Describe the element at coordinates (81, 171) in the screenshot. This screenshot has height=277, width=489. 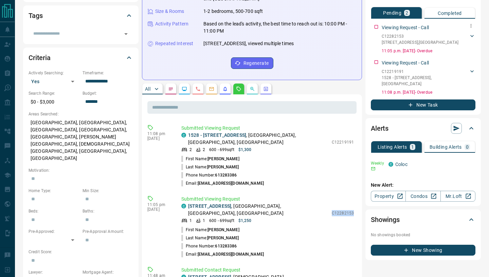
I see `p: Motivation:` at that location.